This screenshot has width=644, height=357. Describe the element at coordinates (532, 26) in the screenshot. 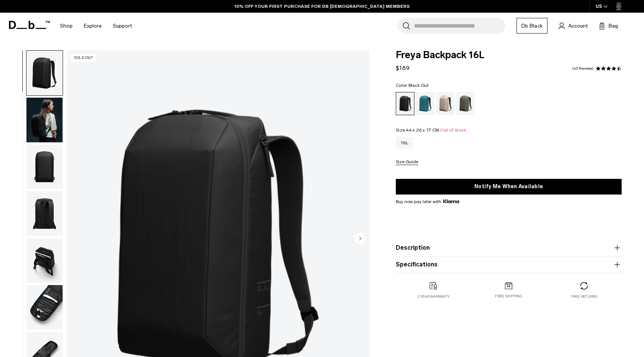

I see `a: Db Black` at that location.